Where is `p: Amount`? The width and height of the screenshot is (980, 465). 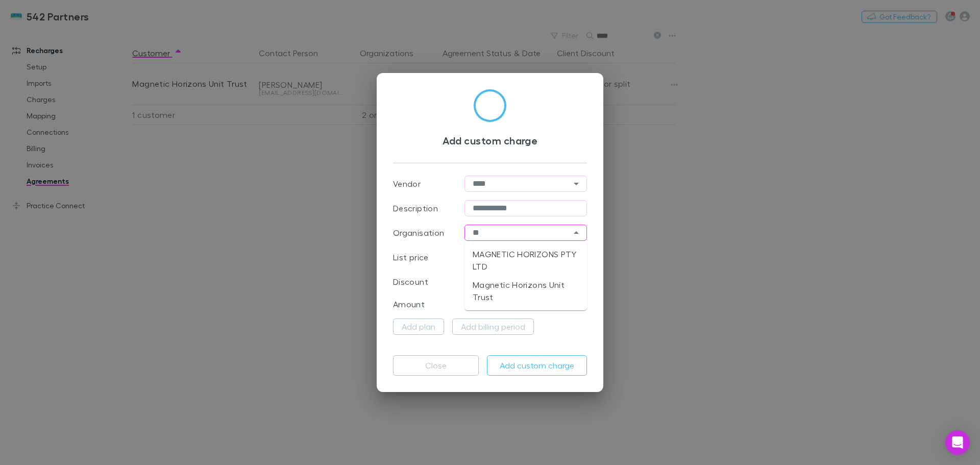 p: Amount is located at coordinates (408, 305).